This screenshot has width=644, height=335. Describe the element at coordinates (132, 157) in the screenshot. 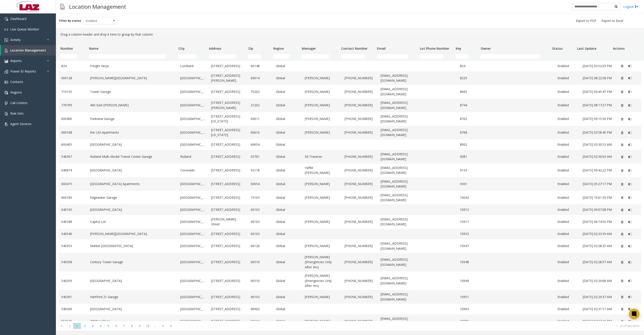

I see `a: Rutland Multi-Modal Transit Center Garage` at that location.